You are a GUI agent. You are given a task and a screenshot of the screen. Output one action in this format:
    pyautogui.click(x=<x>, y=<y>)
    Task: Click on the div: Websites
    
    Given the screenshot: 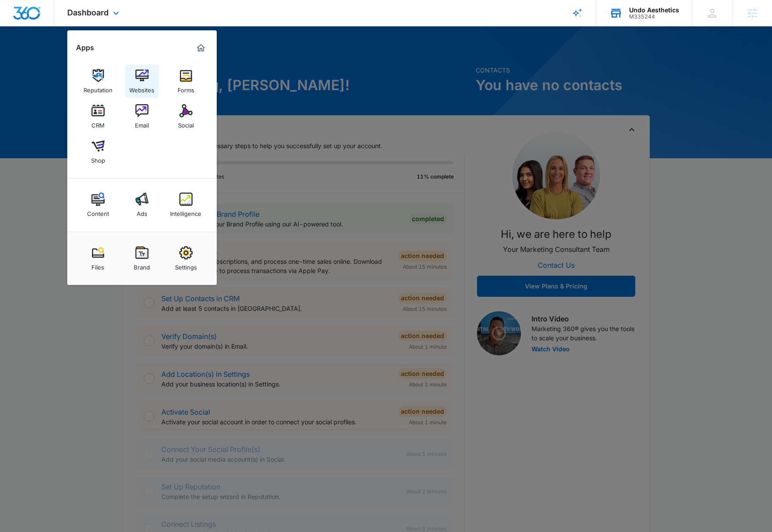 What is the action you would take?
    pyautogui.click(x=142, y=88)
    